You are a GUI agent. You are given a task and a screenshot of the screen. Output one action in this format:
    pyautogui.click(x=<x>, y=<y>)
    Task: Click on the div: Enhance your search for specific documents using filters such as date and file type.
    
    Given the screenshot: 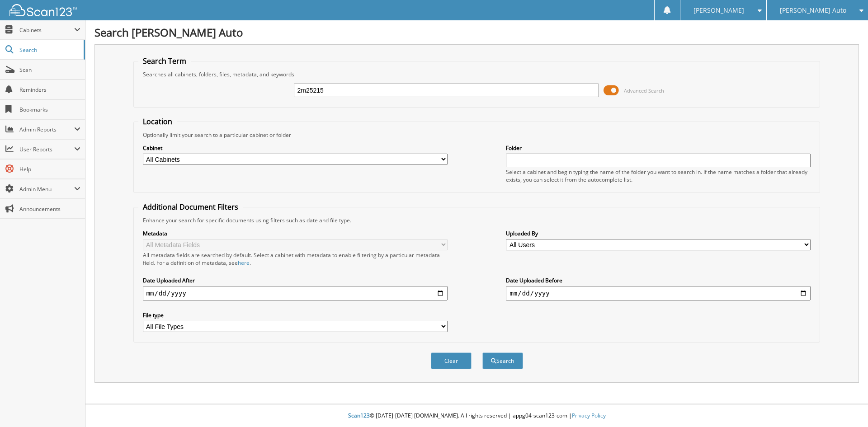 What is the action you would take?
    pyautogui.click(x=477, y=220)
    